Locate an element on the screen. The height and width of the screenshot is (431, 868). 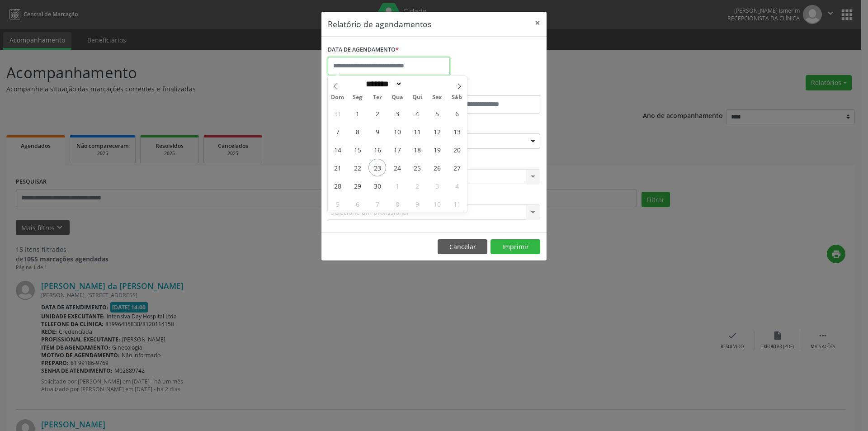
span: Setembro 13, 2025 is located at coordinates (456, 131).